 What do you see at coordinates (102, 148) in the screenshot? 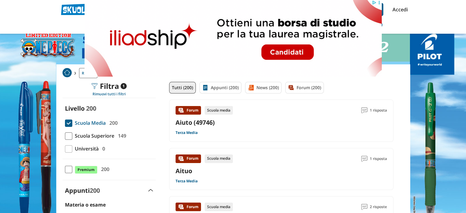
I see `span: 0` at bounding box center [102, 148].